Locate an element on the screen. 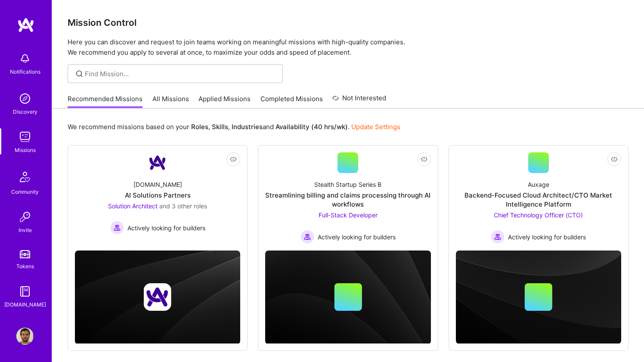  b: Availability (40 hrs/wk) is located at coordinates (312, 127).